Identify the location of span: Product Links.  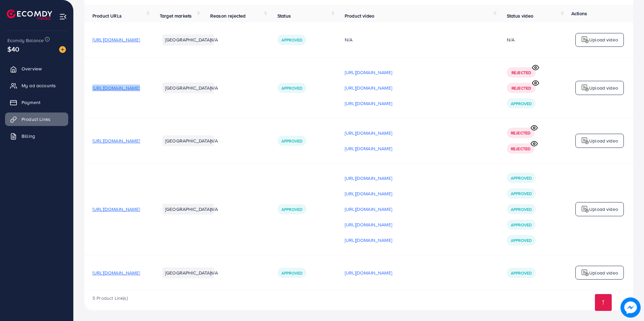
(36, 119).